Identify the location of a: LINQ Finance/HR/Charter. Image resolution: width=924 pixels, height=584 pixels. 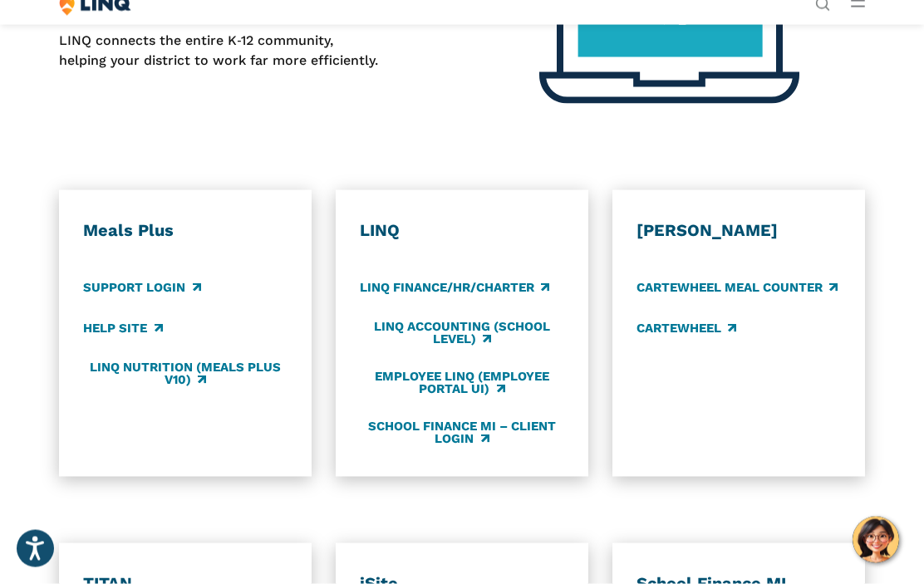
(455, 288).